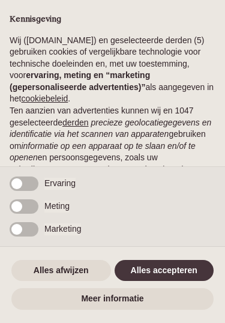 The image size is (225, 323). What do you see at coordinates (112, 299) in the screenshot?
I see `button: Meer informatie` at bounding box center [112, 299].